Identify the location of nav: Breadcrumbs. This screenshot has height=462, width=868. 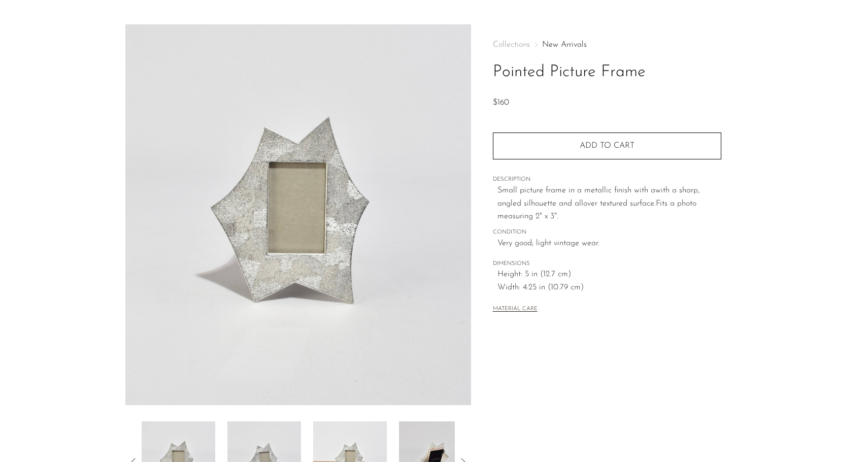
(607, 45).